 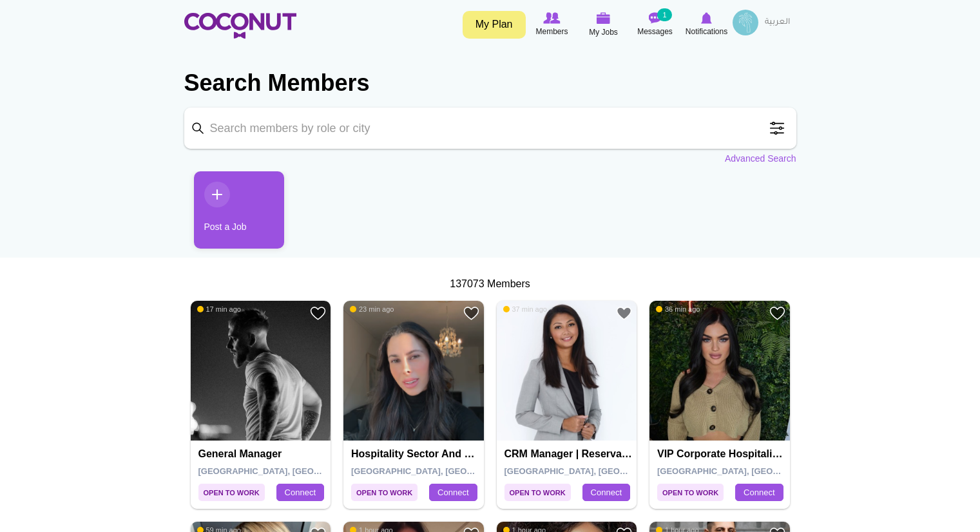 What do you see at coordinates (240, 26) in the screenshot?
I see `img: Home` at bounding box center [240, 26].